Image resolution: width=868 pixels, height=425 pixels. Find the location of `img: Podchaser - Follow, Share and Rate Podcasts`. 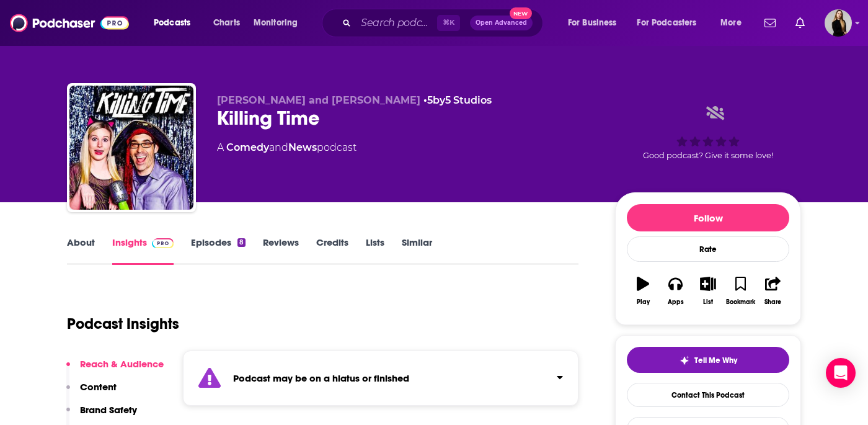

img: Podchaser - Follow, Share and Rate Podcasts is located at coordinates (70, 23).